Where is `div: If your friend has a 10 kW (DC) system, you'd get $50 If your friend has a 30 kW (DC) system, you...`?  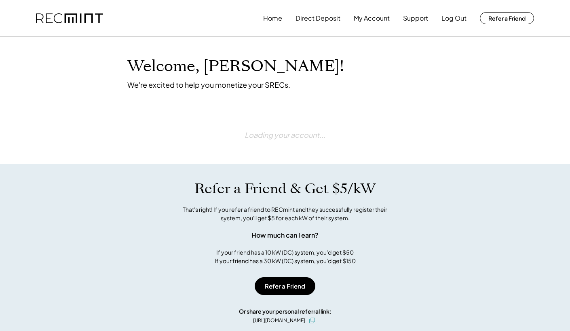
div: If your friend has a 10 kW (DC) system, you'd get $50 If your friend has a 30 kW (DC) system, you... is located at coordinates (285, 257).